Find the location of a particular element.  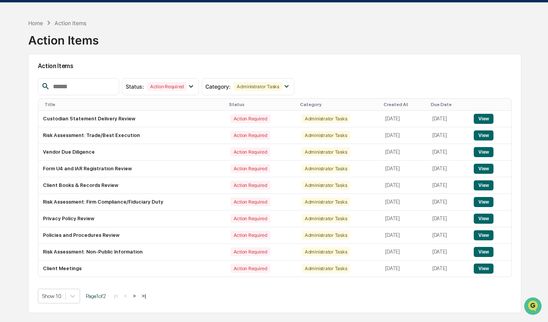

img: 1746055101610-c473b297-6a78-478c-a979-82029cc54cd1 is located at coordinates (15, 66).